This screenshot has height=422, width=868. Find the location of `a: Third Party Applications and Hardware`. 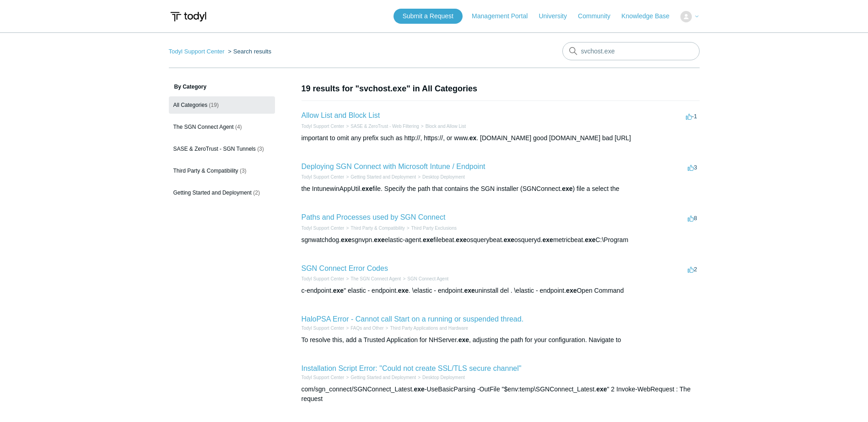

a: Third Party Applications and Hardware is located at coordinates (428, 328).